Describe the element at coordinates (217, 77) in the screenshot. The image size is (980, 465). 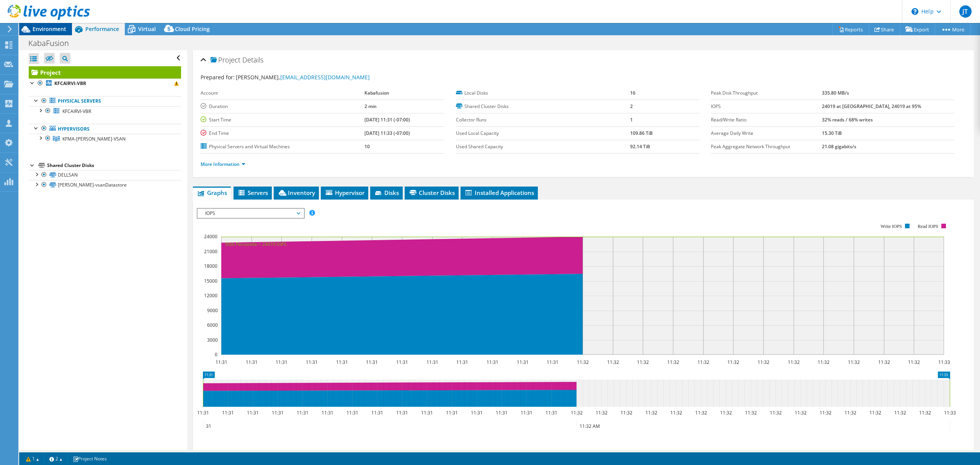
I see `label: Prepared for:` at that location.